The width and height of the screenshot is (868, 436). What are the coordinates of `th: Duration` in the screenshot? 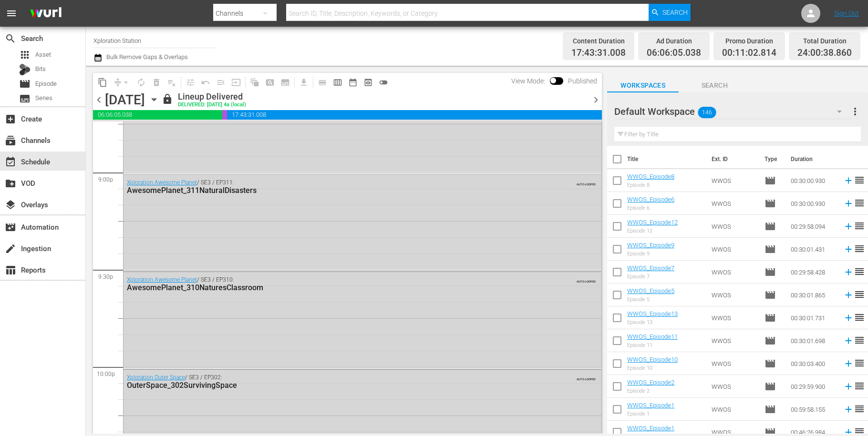 It's located at (814, 159).